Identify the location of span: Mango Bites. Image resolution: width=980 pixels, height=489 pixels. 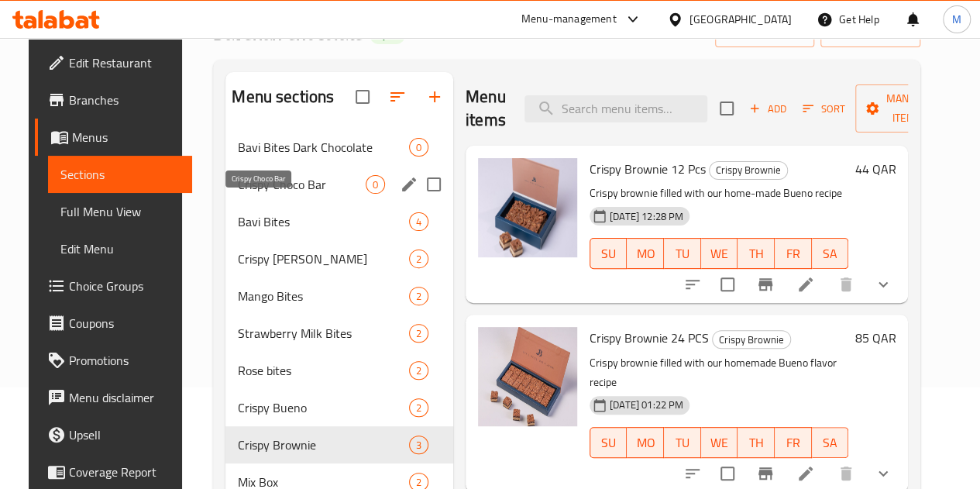
(323, 296).